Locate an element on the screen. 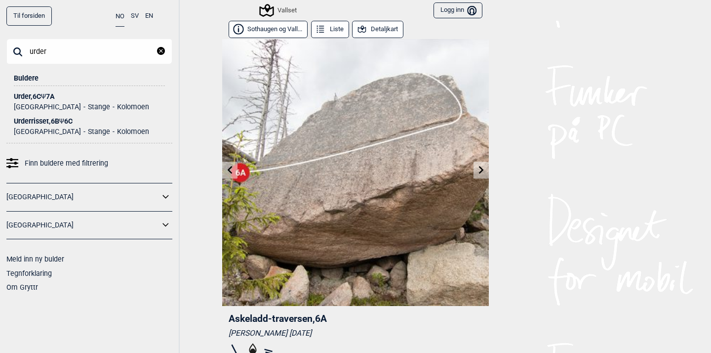 The width and height of the screenshot is (711, 353). div: Vallset is located at coordinates (279, 10).